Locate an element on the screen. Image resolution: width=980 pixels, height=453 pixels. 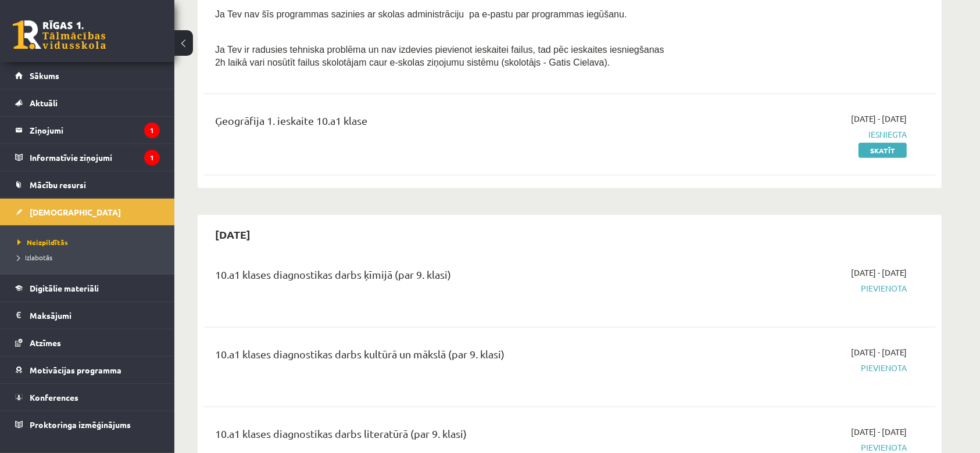
div: 10.a1 klases diagnostikas darbs kultūrā un mākslā (par 9. klasi) is located at coordinates (443, 357).